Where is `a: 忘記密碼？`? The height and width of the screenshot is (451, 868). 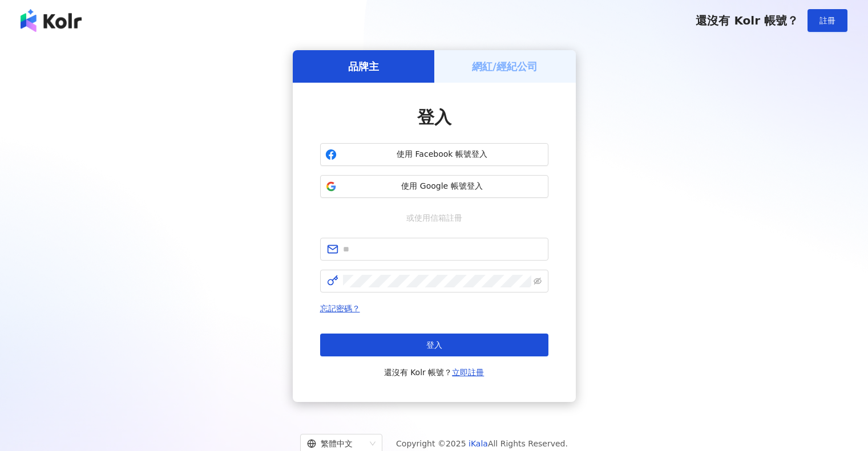 a: 忘記密碼？ is located at coordinates (340, 308).